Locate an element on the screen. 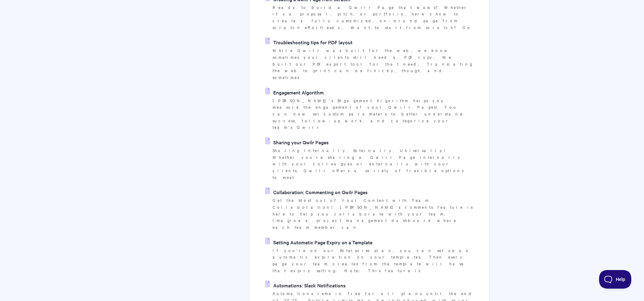 The image size is (644, 301). a: Engagement Algorithm is located at coordinates (294, 92).